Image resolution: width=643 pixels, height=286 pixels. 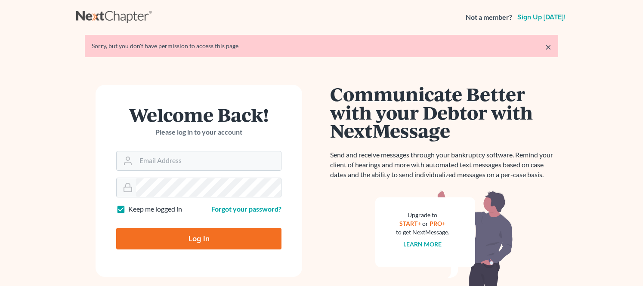 I want to click on label: Keep me logged in, so click(x=155, y=209).